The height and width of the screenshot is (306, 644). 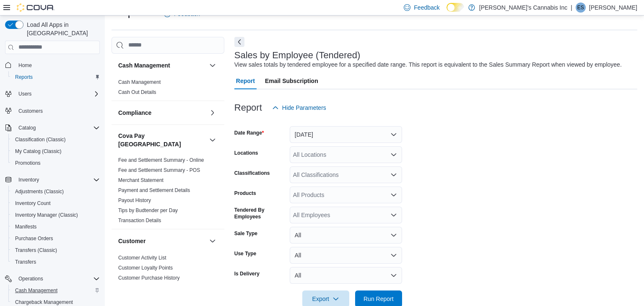 What do you see at coordinates (135, 113) in the screenshot?
I see `h3: Compliance` at bounding box center [135, 113].